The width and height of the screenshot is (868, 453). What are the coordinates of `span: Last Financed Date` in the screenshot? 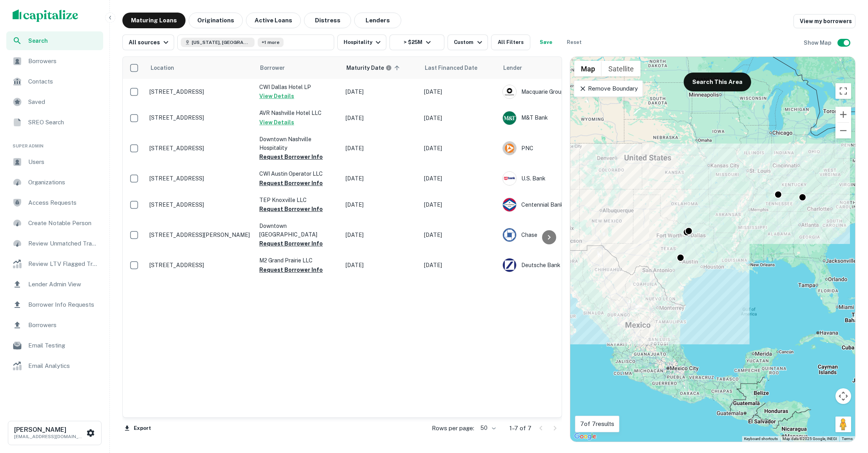 It's located at (456, 68).